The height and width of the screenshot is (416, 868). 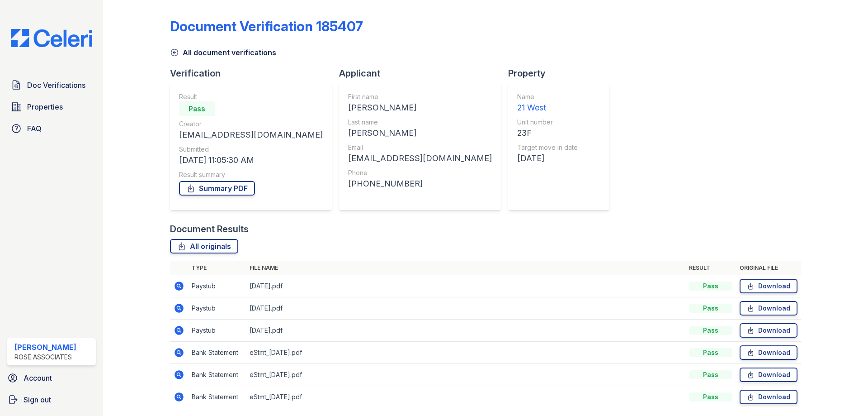 I want to click on div: Property, so click(x=563, y=73).